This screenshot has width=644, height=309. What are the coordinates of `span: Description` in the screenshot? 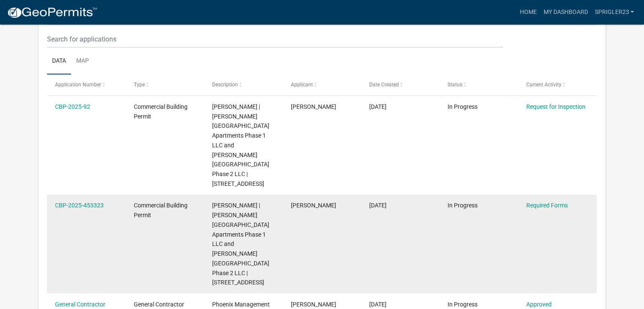 It's located at (225, 85).